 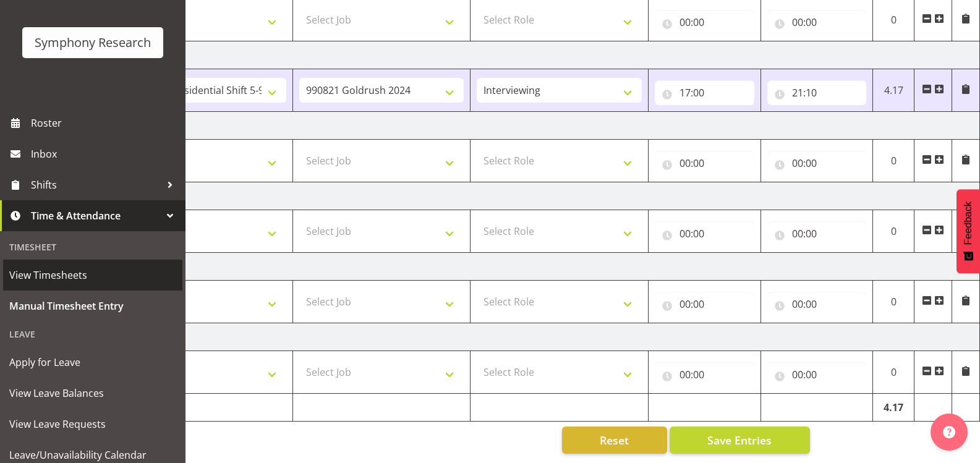 What do you see at coordinates (969, 223) in the screenshot?
I see `span: Feedback` at bounding box center [969, 223].